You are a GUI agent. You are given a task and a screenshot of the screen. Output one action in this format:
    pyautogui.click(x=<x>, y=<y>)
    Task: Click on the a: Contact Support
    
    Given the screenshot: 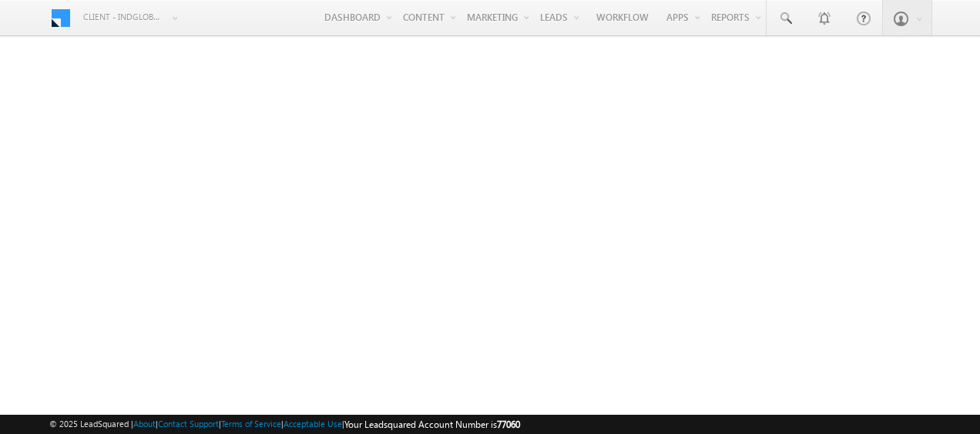 What is the action you would take?
    pyautogui.click(x=187, y=424)
    